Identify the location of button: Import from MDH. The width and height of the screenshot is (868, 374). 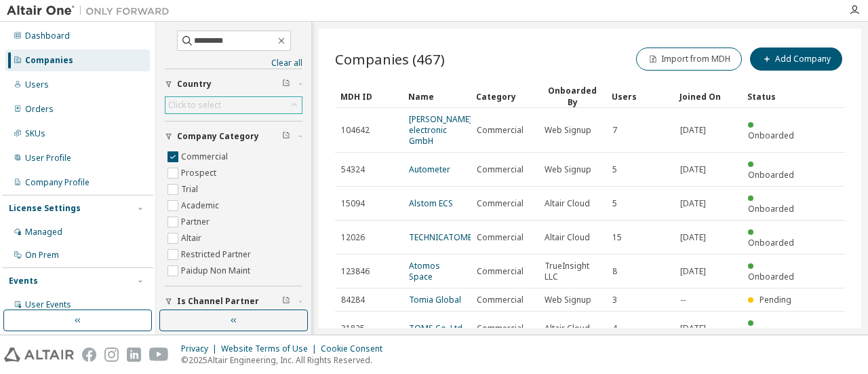
(689, 59).